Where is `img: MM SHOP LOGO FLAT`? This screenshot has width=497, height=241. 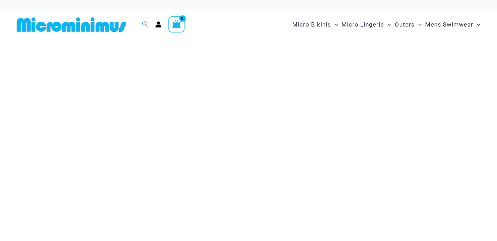 img: MM SHOP LOGO FLAT is located at coordinates (71, 24).